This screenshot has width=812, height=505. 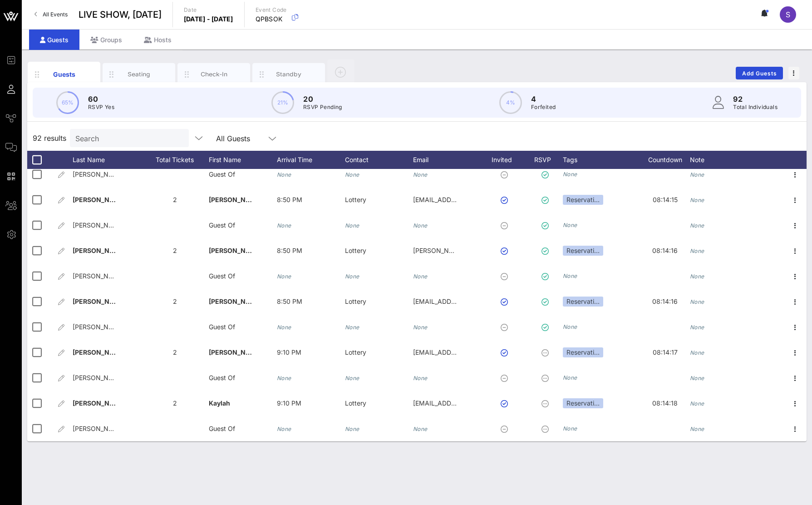 I want to click on span: Add Guests, so click(x=759, y=73).